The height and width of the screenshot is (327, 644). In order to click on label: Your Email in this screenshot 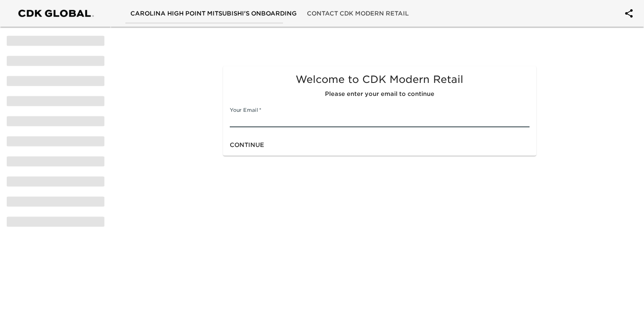, I will do `click(245, 110)`.